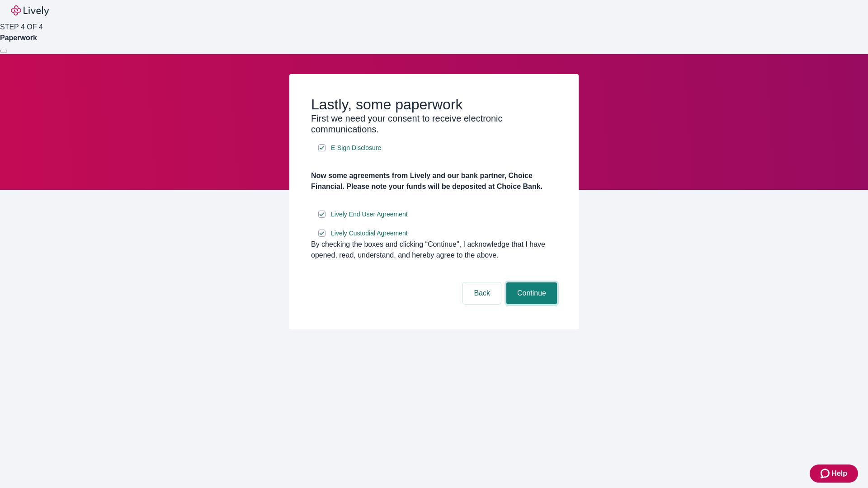 Image resolution: width=868 pixels, height=488 pixels. Describe the element at coordinates (481, 293) in the screenshot. I see `button: Back` at that location.